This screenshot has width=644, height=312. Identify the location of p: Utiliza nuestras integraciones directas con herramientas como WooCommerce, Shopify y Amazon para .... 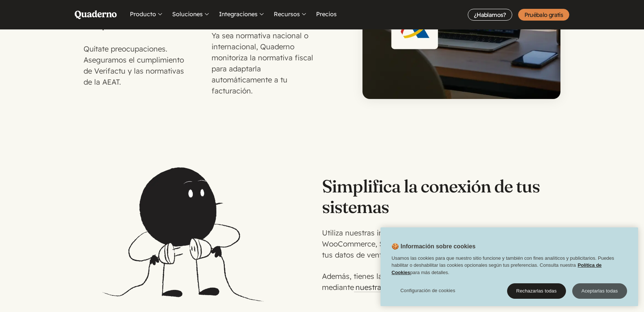
(442, 244).